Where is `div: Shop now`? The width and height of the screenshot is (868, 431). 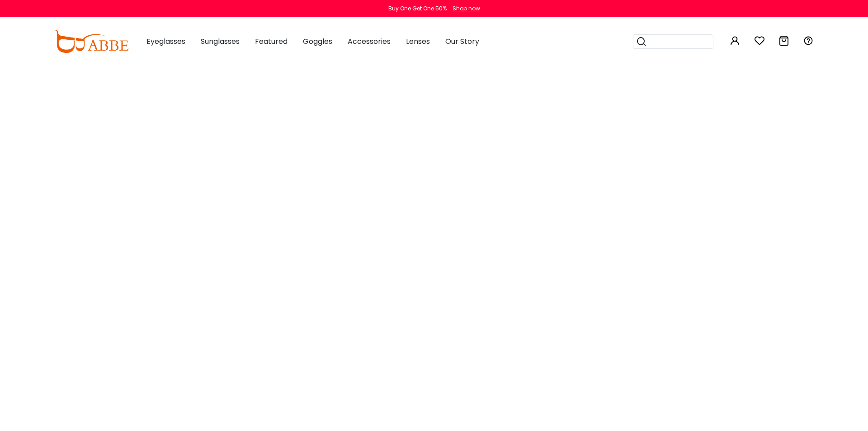
div: Shop now is located at coordinates (466, 8).